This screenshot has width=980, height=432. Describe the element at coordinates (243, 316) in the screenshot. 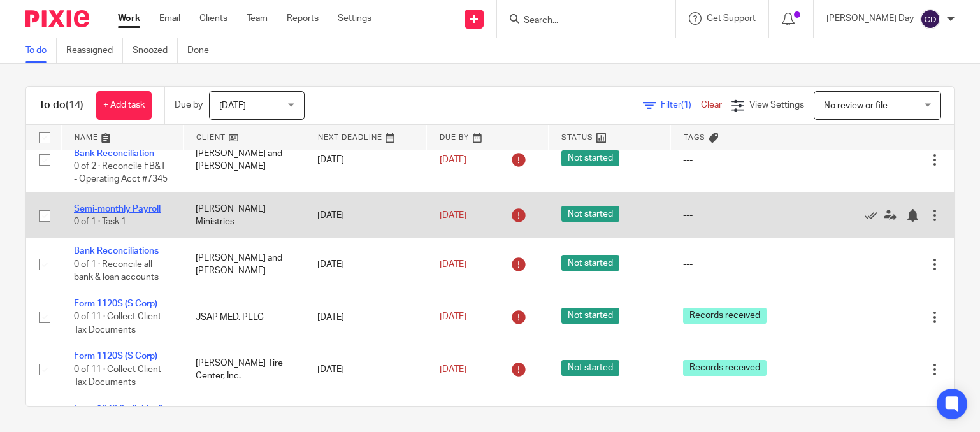

I see `td: JSAP MED, PLLC` at that location.